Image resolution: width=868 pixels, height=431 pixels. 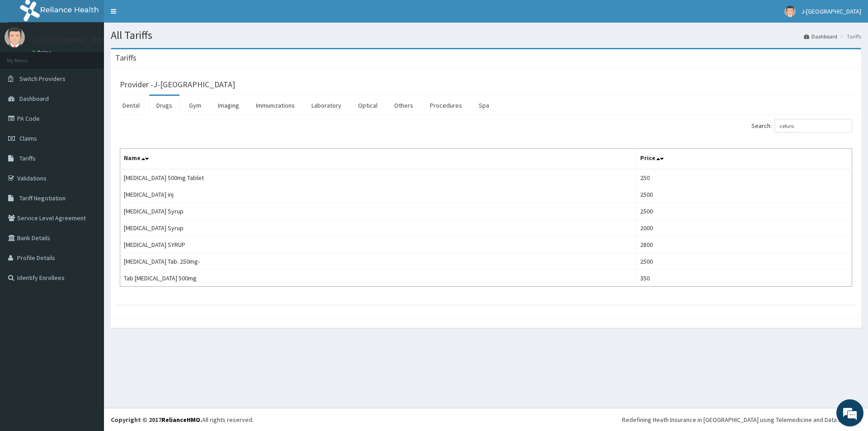 I want to click on strong: Copyright © 2017 ., so click(x=156, y=420).